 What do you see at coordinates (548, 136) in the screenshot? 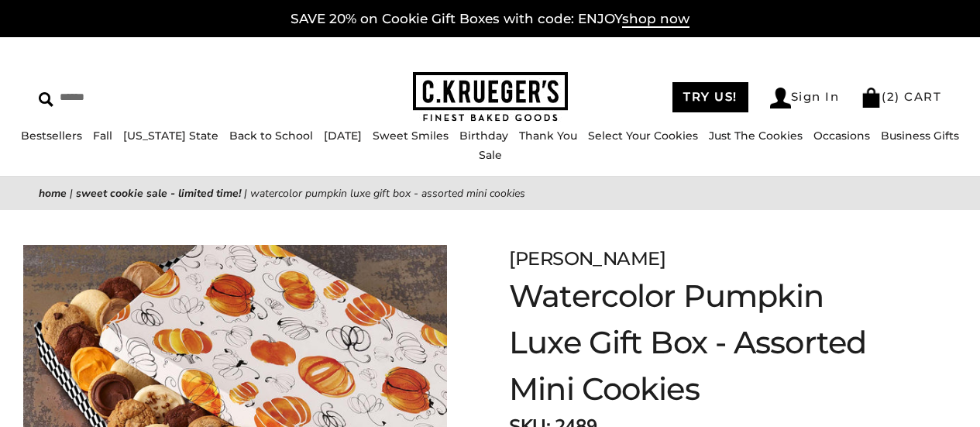
I see `a: Thank You` at bounding box center [548, 136].